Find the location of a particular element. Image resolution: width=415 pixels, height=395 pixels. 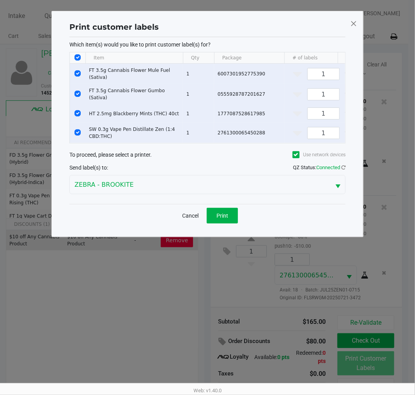

span: Send label(s) to: is located at coordinates (89, 168).